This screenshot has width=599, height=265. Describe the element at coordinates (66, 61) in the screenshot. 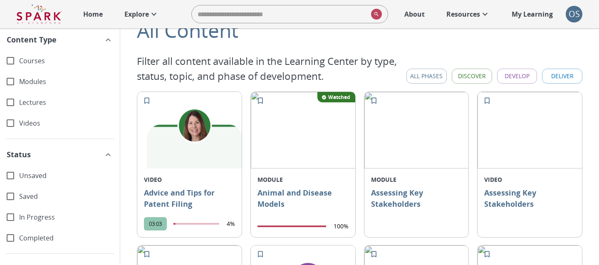

I see `span: Courses` at that location.